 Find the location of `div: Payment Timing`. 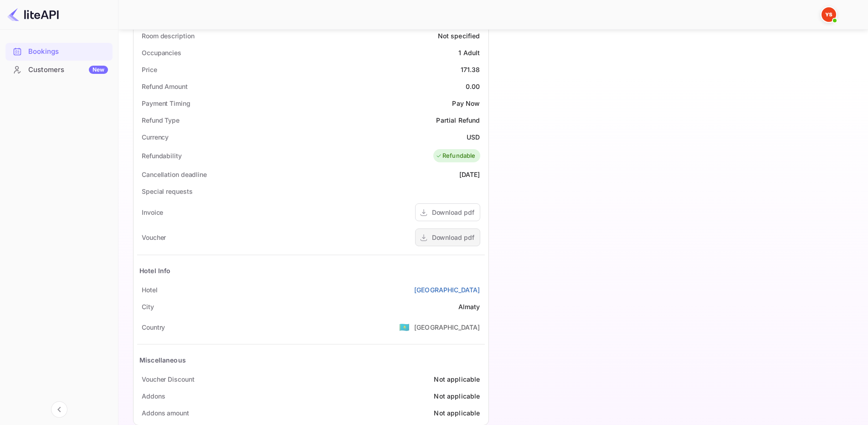

div: Payment Timing is located at coordinates (166, 103).